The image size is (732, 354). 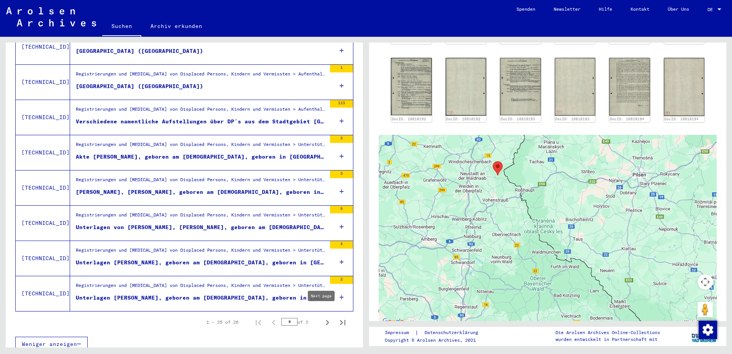 I want to click on p: Die Arolsen Archives Online-Collections, so click(x=607, y=332).